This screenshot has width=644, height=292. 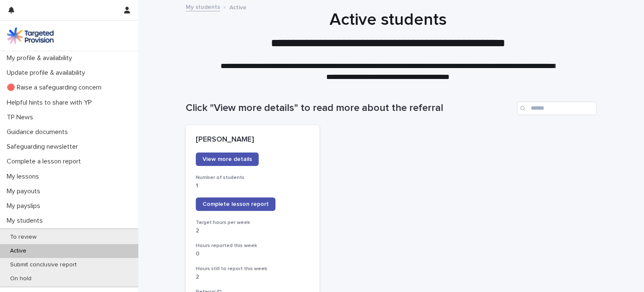 I want to click on span: View more details, so click(x=227, y=159).